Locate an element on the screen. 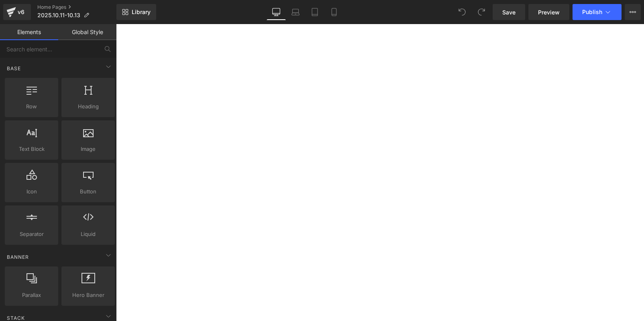 The height and width of the screenshot is (321, 644). button: Redo is located at coordinates (481, 12).